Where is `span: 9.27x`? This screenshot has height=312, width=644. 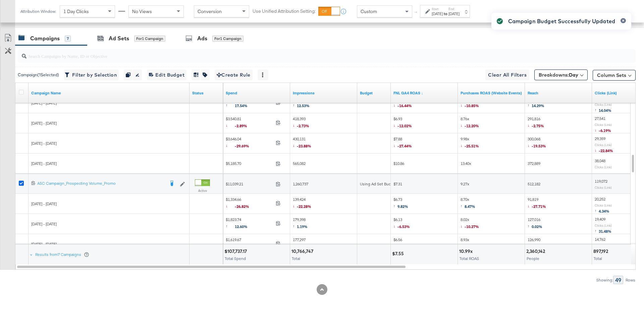 span: 9.27x is located at coordinates (465, 184).